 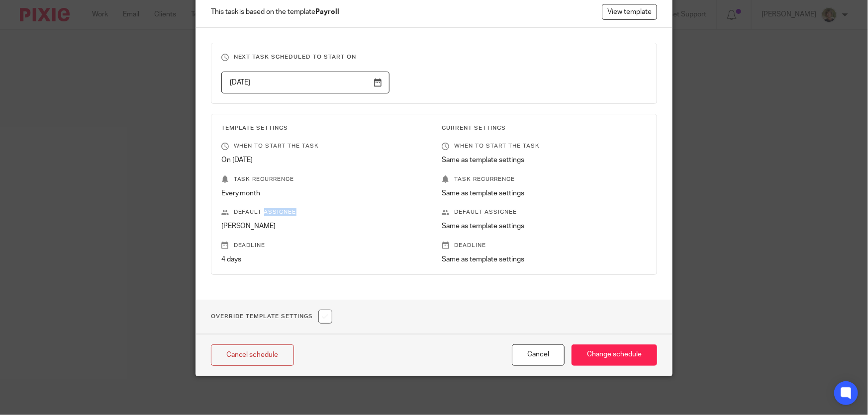 What do you see at coordinates (324, 128) in the screenshot?
I see `h3: Template Settings` at bounding box center [324, 128].